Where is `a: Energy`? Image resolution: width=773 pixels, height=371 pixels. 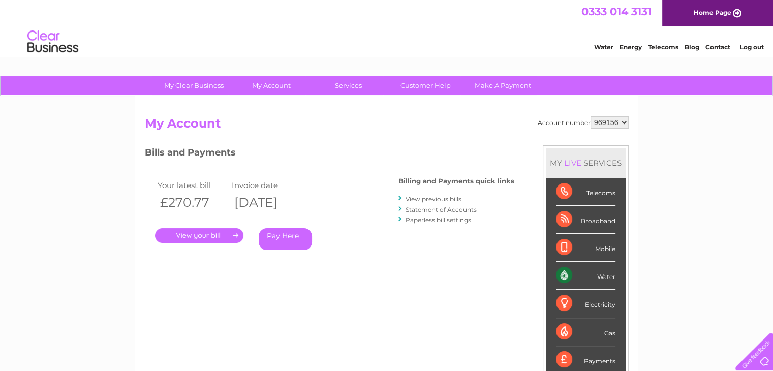 a: Energy is located at coordinates (630, 47).